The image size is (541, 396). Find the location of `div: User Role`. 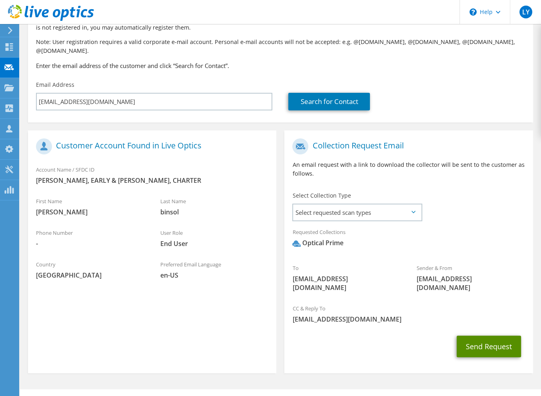

div: User Role is located at coordinates (214, 238).